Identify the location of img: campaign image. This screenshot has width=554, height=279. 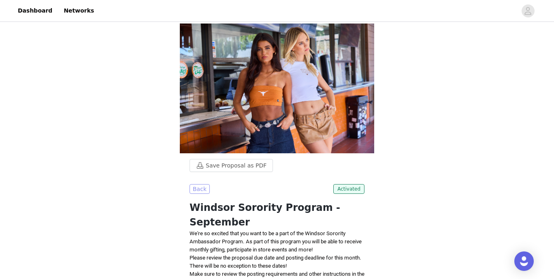
(277, 88).